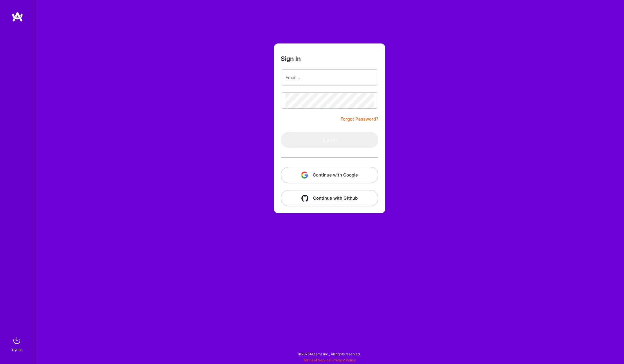 The width and height of the screenshot is (624, 364). Describe the element at coordinates (330, 77) in the screenshot. I see `input: Email...` at that location.